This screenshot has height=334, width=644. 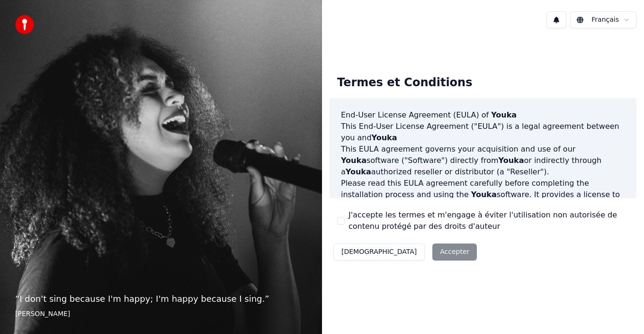 What do you see at coordinates (483, 115) in the screenshot?
I see `h3: End-User License Agreement (EULA) of` at bounding box center [483, 115].